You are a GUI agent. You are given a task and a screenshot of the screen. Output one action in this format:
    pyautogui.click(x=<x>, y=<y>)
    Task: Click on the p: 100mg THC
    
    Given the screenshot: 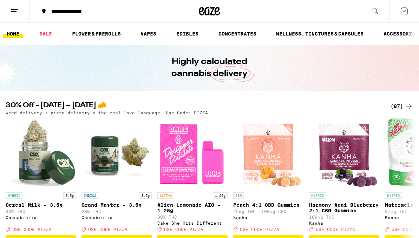 What is the action you would take?
    pyautogui.click(x=344, y=217)
    